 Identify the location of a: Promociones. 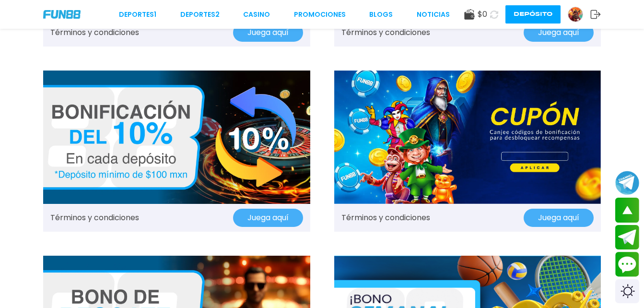
(320, 14).